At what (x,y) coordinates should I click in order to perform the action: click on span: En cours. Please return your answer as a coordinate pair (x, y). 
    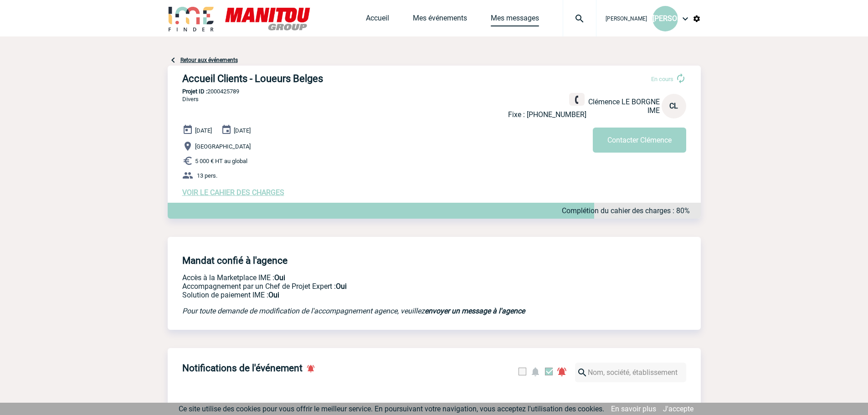
    Looking at the image, I should click on (662, 79).